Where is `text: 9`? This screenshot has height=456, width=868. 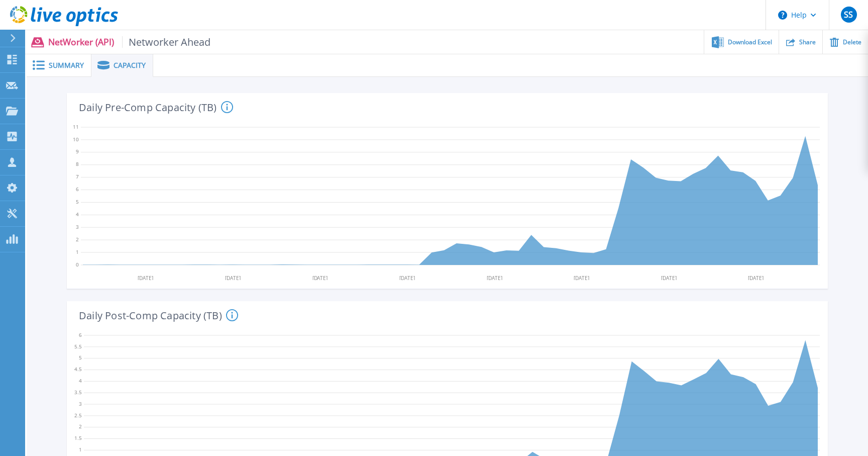 text: 9 is located at coordinates (77, 151).